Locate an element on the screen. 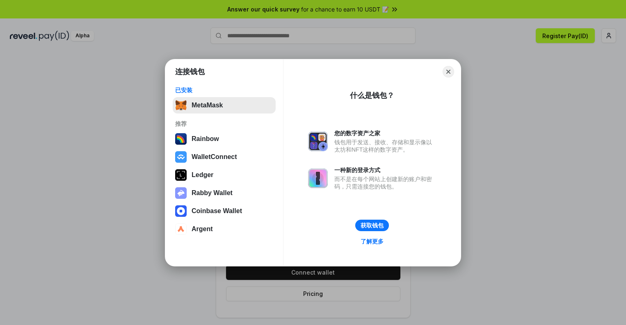 The height and width of the screenshot is (325, 626). button: Rainbow is located at coordinates (224, 139).